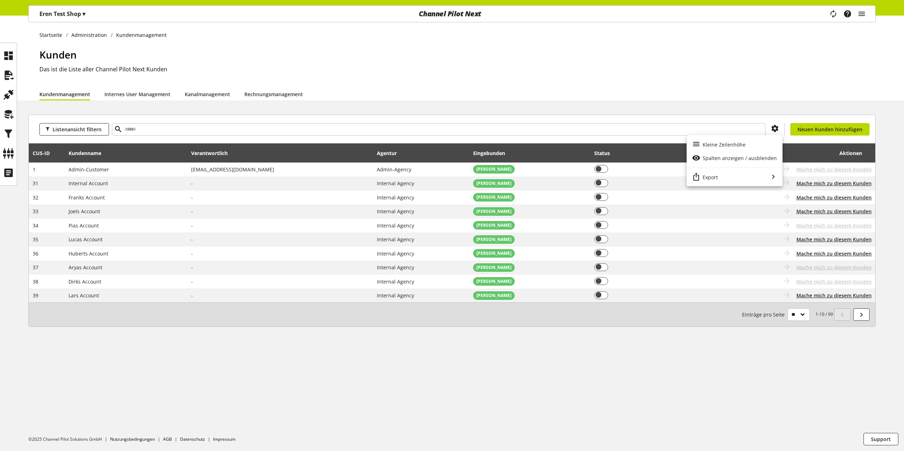  What do you see at coordinates (739, 158) in the screenshot?
I see `span: Spalten anzeigen / ausblenden` at bounding box center [739, 158].